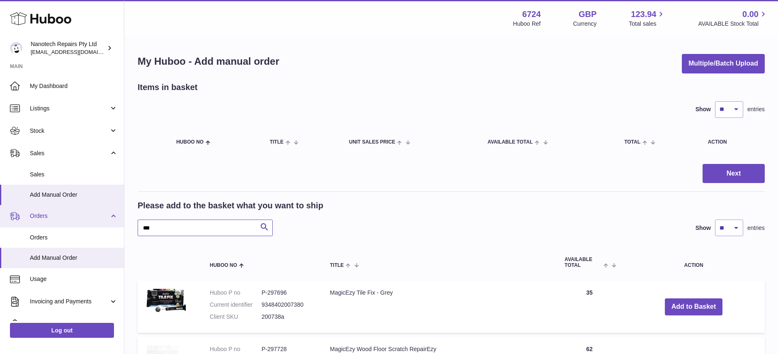 Image resolution: width=778 pixels, height=354 pixels. I want to click on button: Multiple/Batch Upload, so click(724, 63).